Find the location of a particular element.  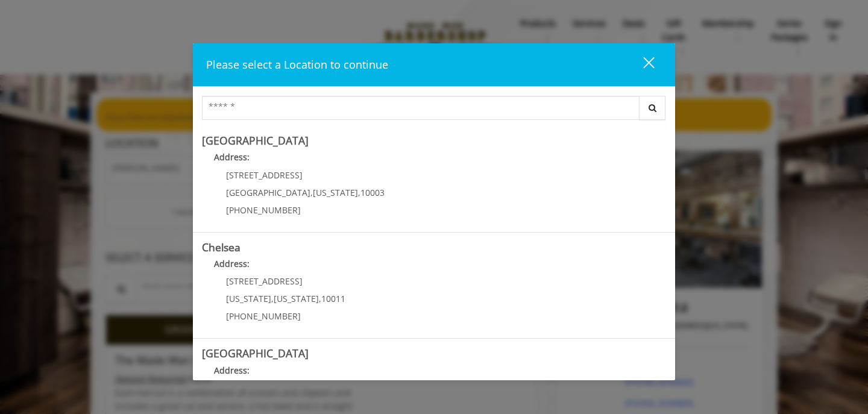

span: Please select a Location to continue is located at coordinates (297, 64).